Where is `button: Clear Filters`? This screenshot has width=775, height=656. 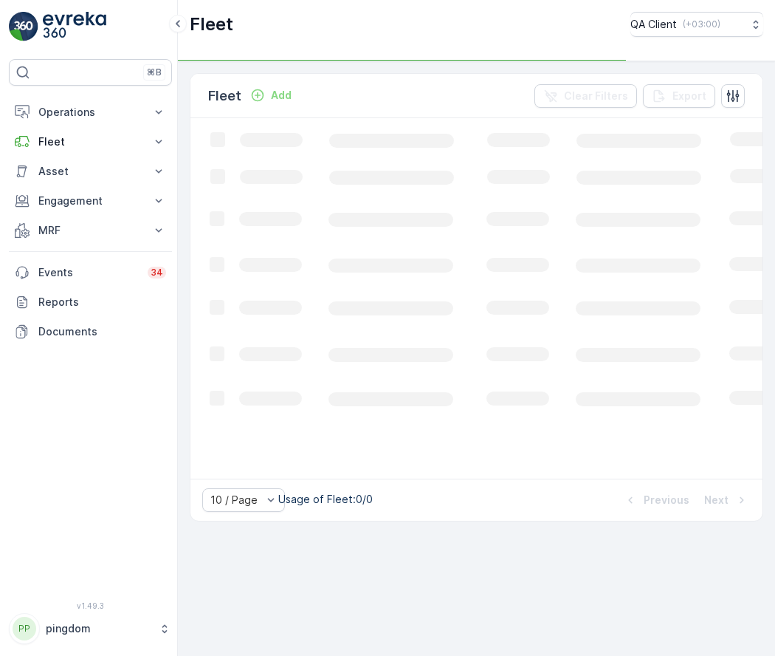
button: Clear Filters is located at coordinates (586, 96).